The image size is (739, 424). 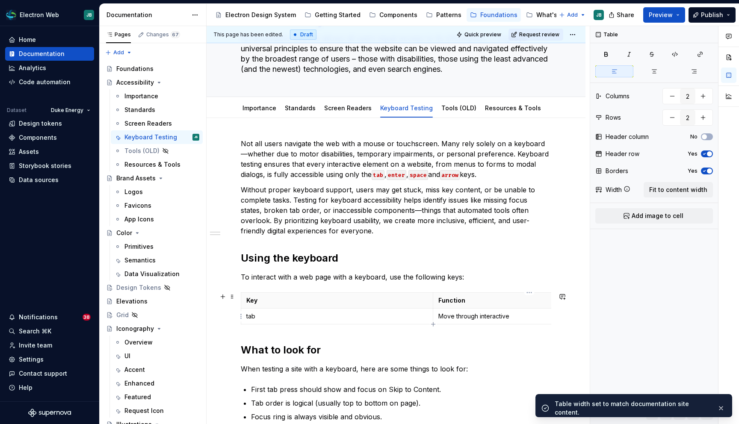 What do you see at coordinates (152, 274) in the screenshot?
I see `div: Data Visualization` at bounding box center [152, 274].